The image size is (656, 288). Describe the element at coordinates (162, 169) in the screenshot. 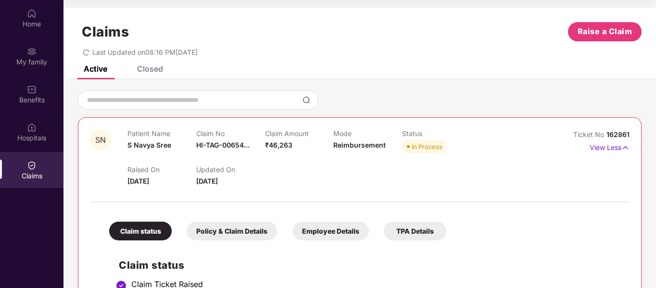

I see `p: Raised On` at that location.